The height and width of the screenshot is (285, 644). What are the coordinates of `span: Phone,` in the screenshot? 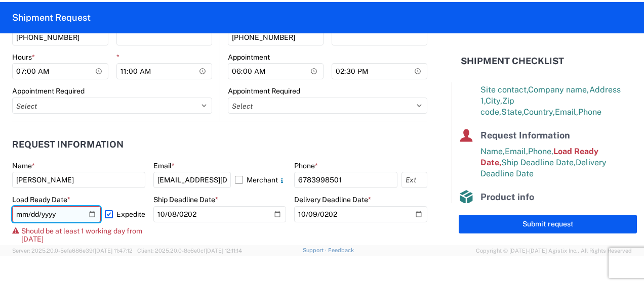 It's located at (541, 151).